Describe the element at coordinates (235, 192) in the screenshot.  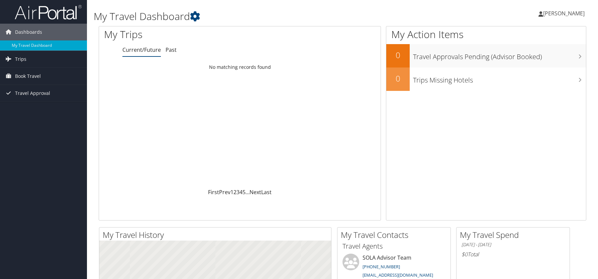
I see `a: 2` at that location.